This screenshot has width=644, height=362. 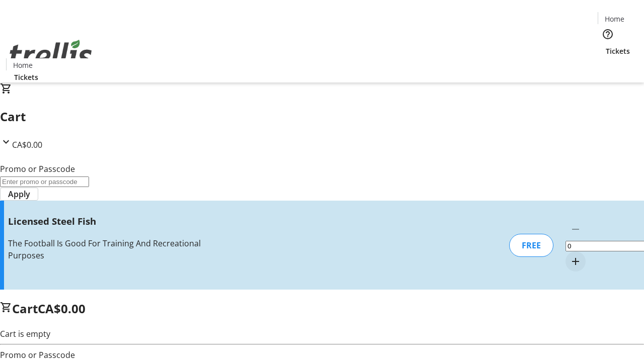 I want to click on span: Apply, so click(x=19, y=194).